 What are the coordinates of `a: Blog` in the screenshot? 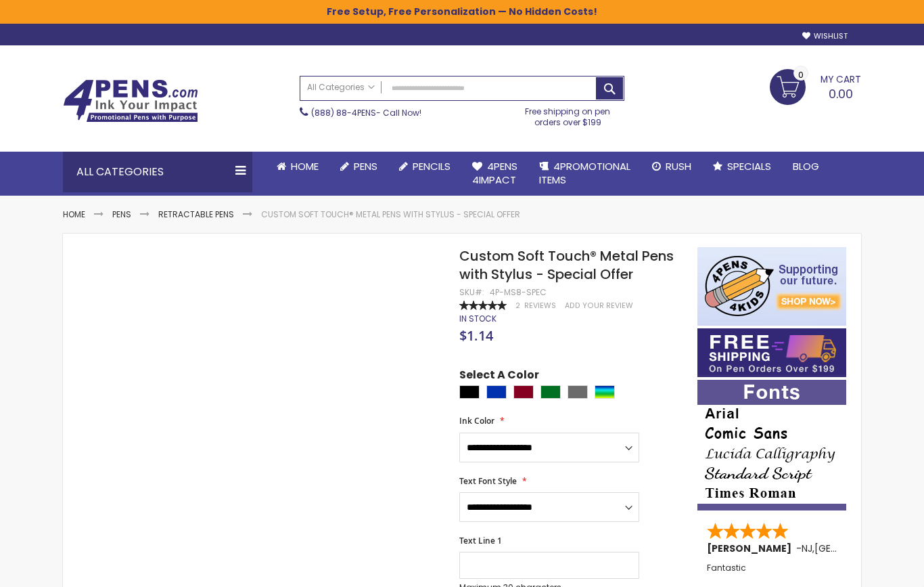 It's located at (806, 166).